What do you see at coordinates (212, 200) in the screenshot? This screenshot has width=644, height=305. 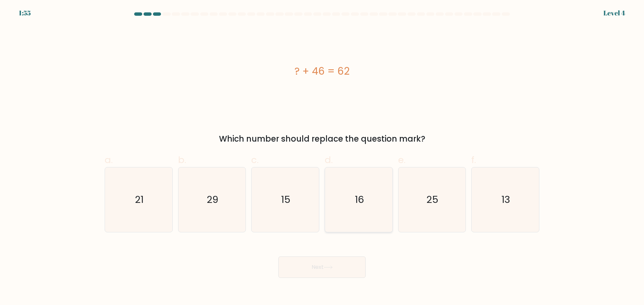 I see `text: 29` at bounding box center [212, 200].